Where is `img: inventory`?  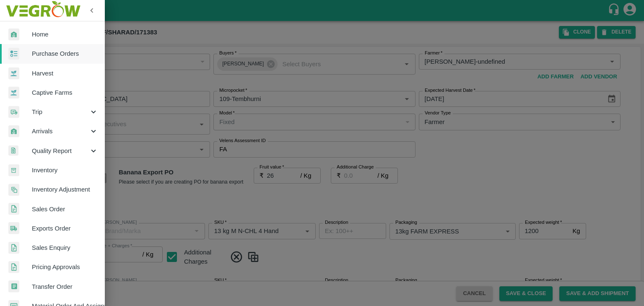
img: inventory is located at coordinates (14, 189).